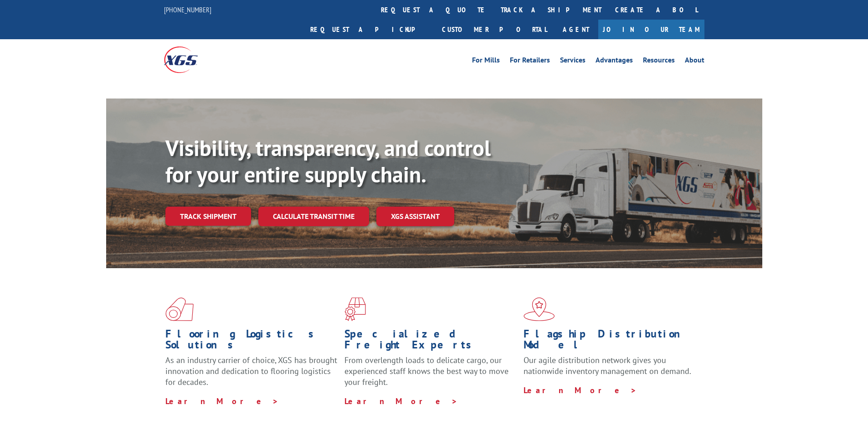 The height and width of the screenshot is (431, 868). Describe the element at coordinates (486, 62) in the screenshot. I see `a: For Mills` at that location.